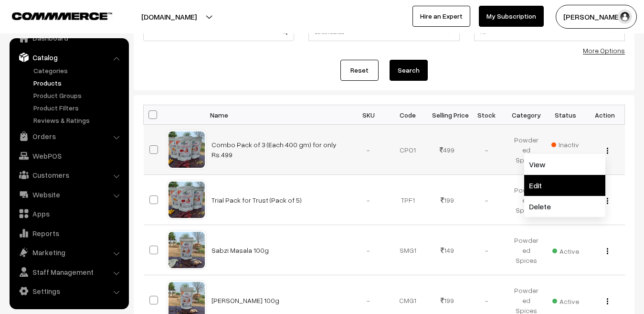 This screenshot has height=314, width=644. What do you see at coordinates (278, 114) in the screenshot?
I see `th: Name` at bounding box center [278, 114].